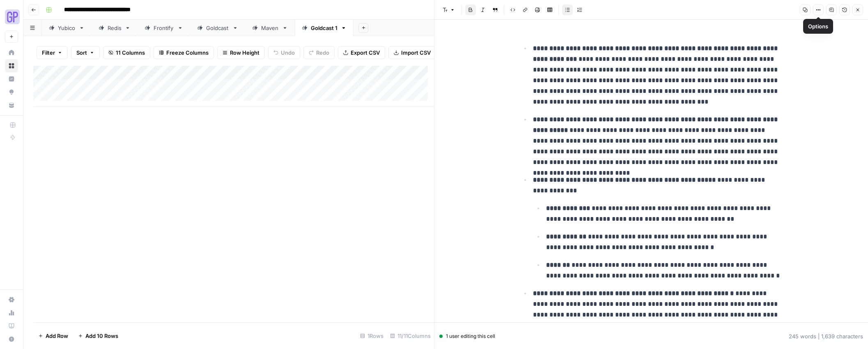 This screenshot has height=349, width=868. I want to click on button: Help + Support, so click(12, 339).